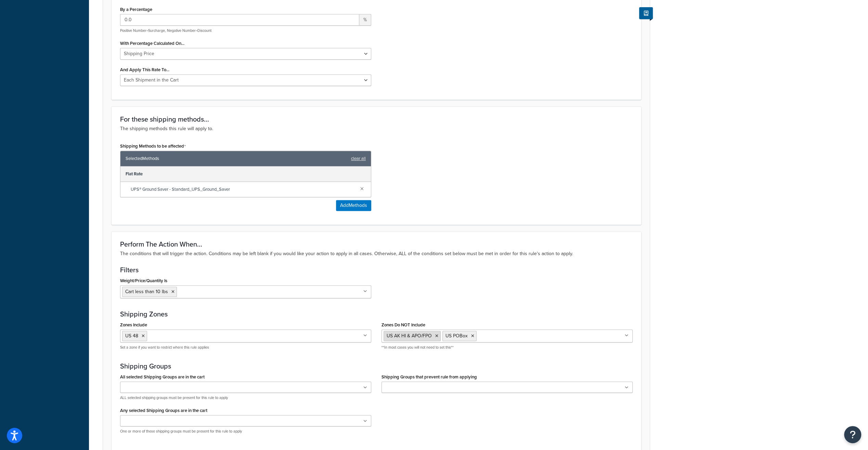 This screenshot has height=450, width=868. What do you see at coordinates (133, 325) in the screenshot?
I see `label: Zones Include` at bounding box center [133, 325].